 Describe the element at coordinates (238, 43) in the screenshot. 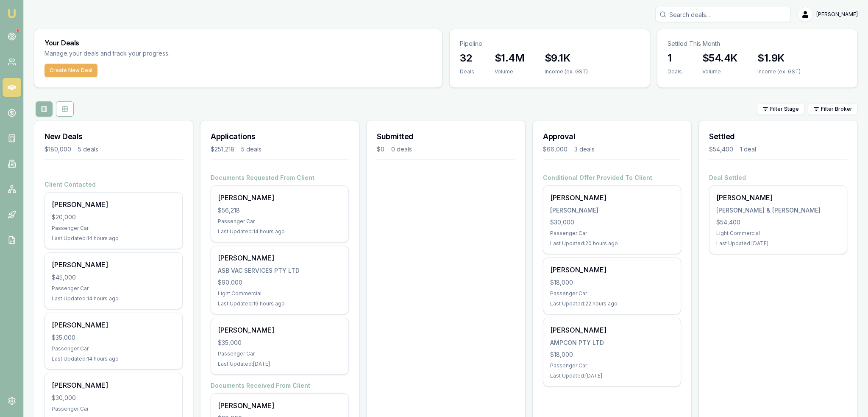

I see `h3: Your Deals` at that location.